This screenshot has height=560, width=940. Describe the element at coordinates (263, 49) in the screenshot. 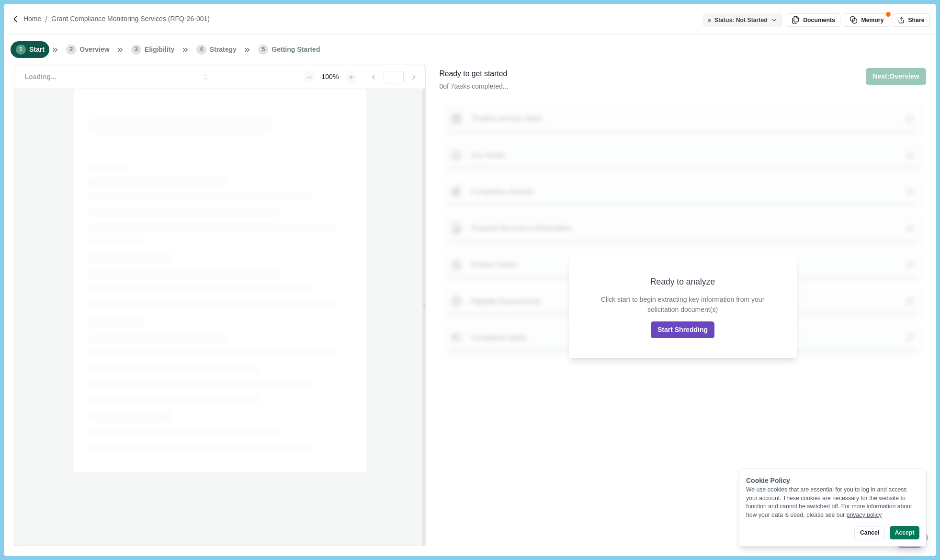

I see `span: 5` at that location.